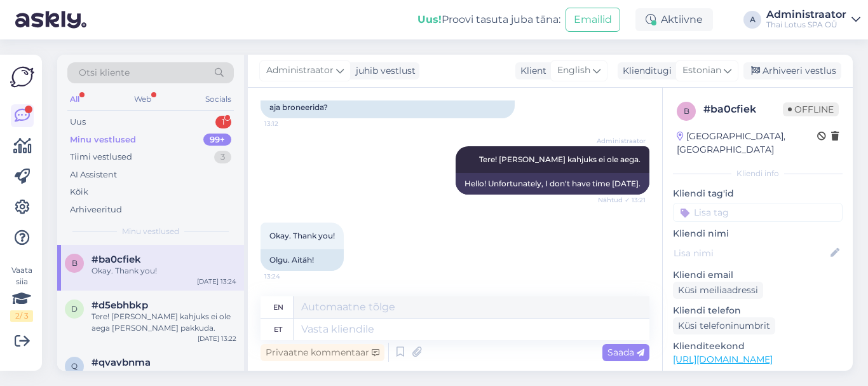 This screenshot has width=868, height=386. I want to click on span: 13:24, so click(288, 276).